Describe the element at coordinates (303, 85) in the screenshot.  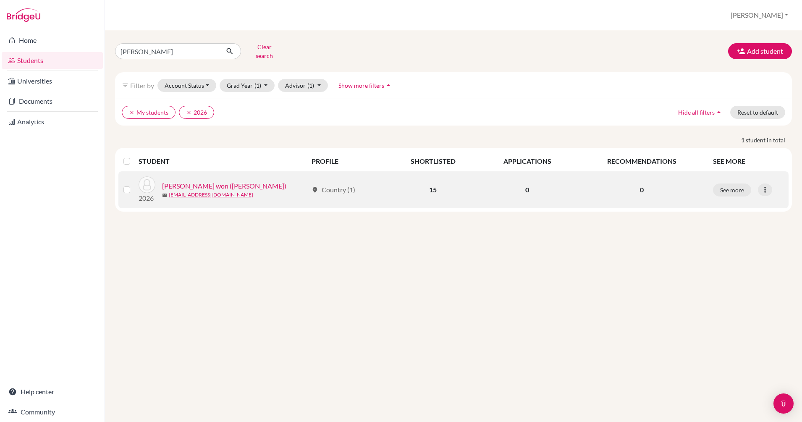
I see `button: Advisor(1)` at that location.